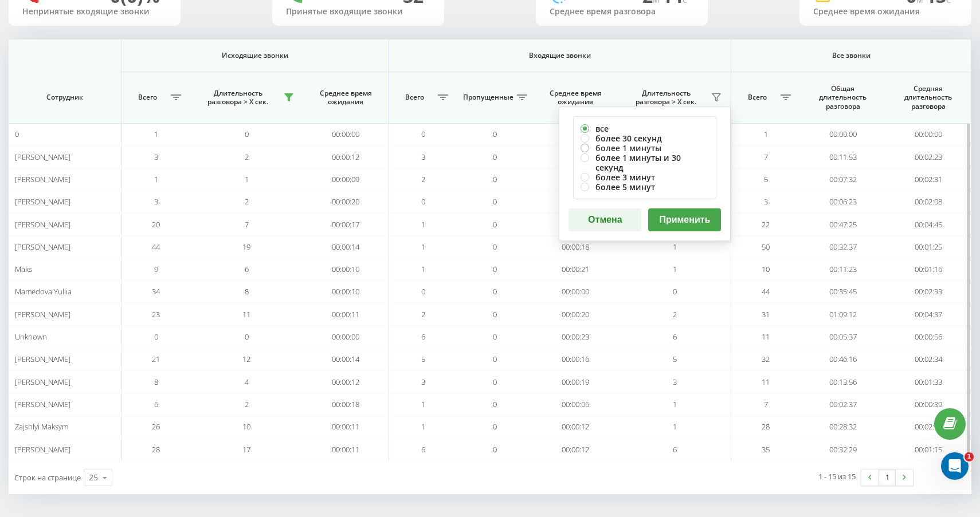 This screenshot has height=517, width=980. I want to click on td: 00:28:32, so click(842, 427).